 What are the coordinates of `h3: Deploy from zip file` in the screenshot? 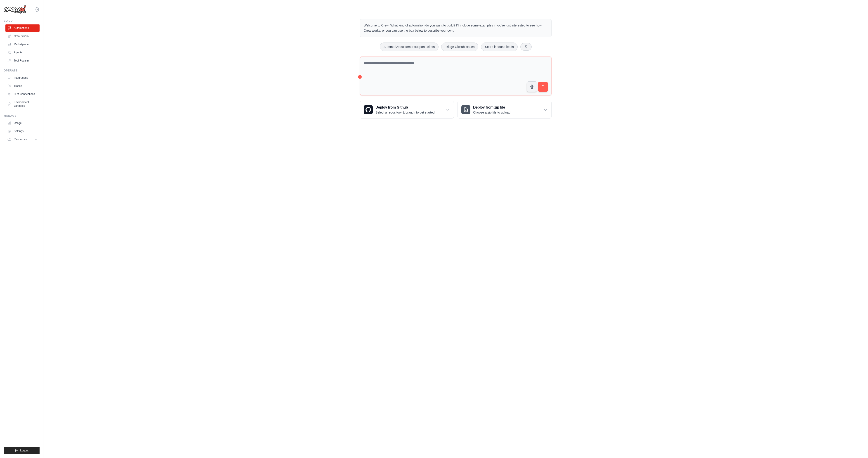 It's located at (492, 107).